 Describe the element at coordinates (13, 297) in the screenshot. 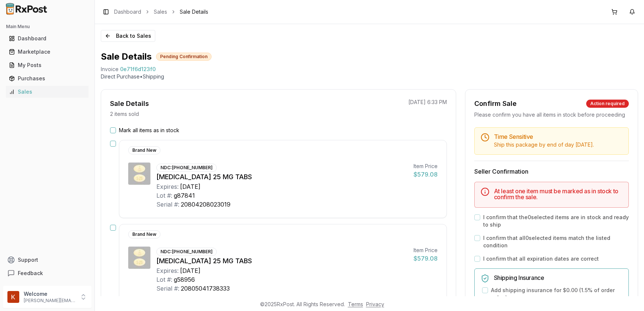

I see `img: User avatar` at that location.